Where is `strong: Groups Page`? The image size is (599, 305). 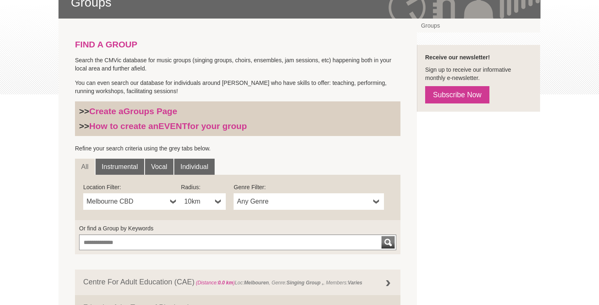 strong: Groups Page is located at coordinates (150, 111).